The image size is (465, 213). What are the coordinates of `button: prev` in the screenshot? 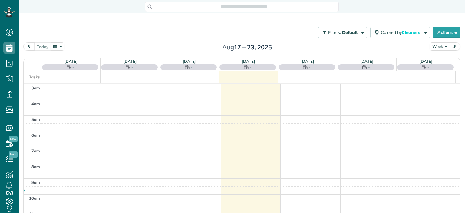 It's located at (29, 46).